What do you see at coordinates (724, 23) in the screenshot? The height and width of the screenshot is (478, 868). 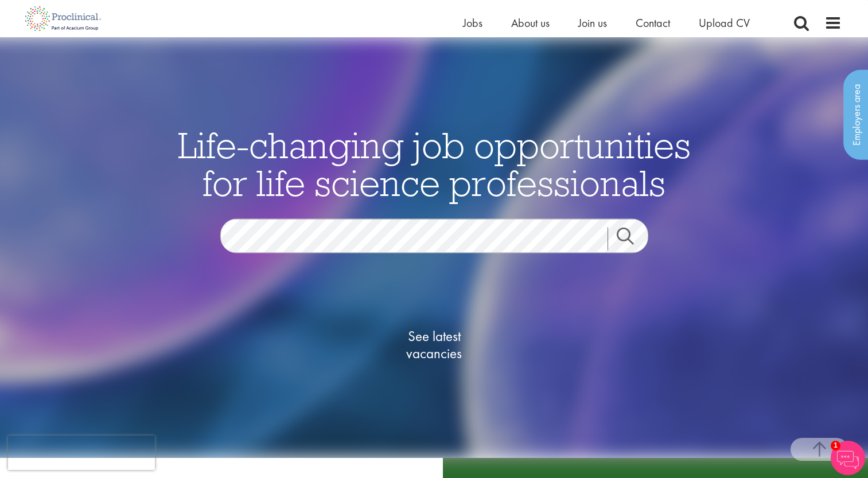 I see `span: Upload CV` at bounding box center [724, 23].